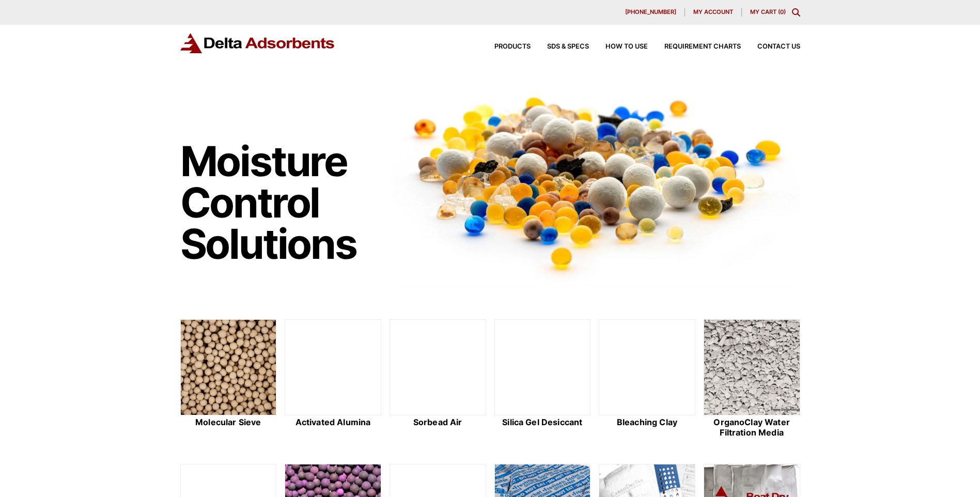  I want to click on h2: Bleaching Clay, so click(647, 423).